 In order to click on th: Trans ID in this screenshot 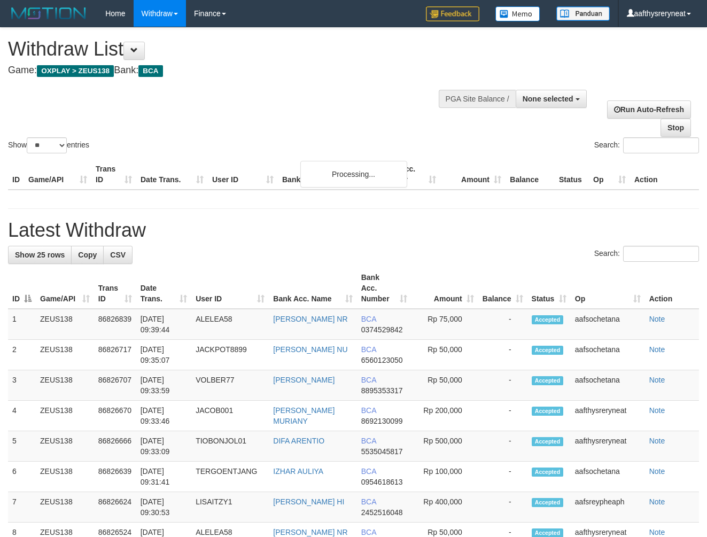, I will do `click(114, 174)`.